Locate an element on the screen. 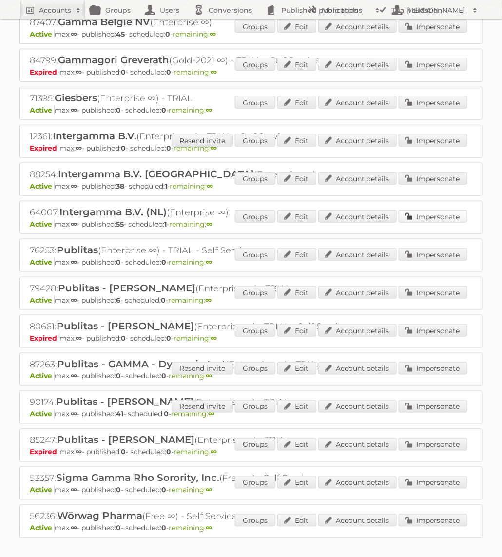 This screenshot has height=557, width=502. strong: 41 is located at coordinates (119, 414).